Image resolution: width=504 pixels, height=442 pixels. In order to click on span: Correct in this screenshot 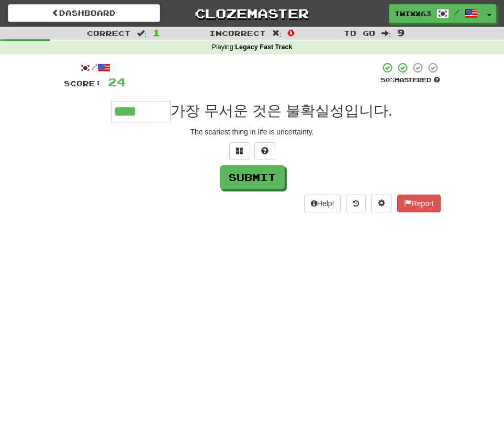, I will do `click(109, 33)`.